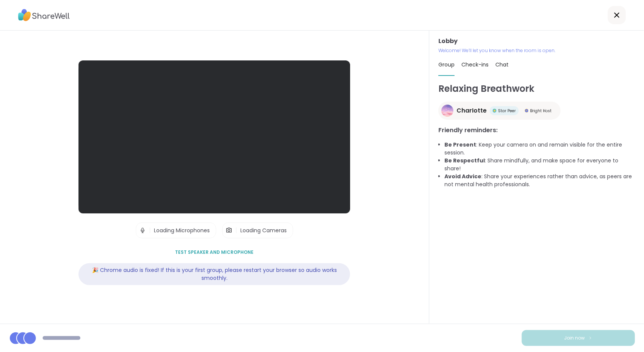 This screenshot has width=644, height=352. Describe the element at coordinates (43, 15) in the screenshot. I see `img: ShareWell Logo` at that location.